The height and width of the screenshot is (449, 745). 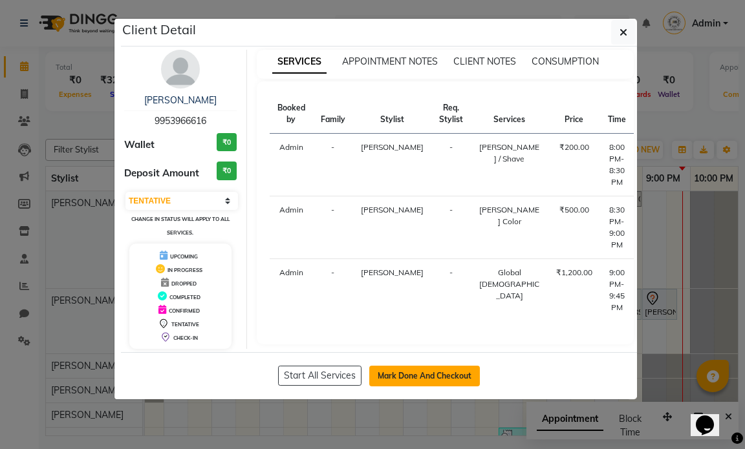 I want to click on span: APPOINTMENT NOTES, so click(x=390, y=61).